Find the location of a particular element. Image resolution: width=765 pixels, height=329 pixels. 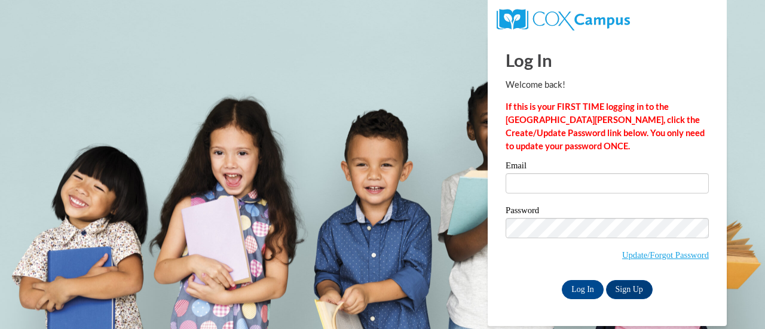

input: Log In is located at coordinates (583, 290).